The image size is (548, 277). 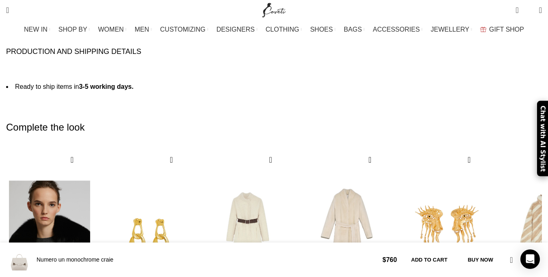 What do you see at coordinates (506, 29) in the screenshot?
I see `span: GIFT SHOP` at bounding box center [506, 29].